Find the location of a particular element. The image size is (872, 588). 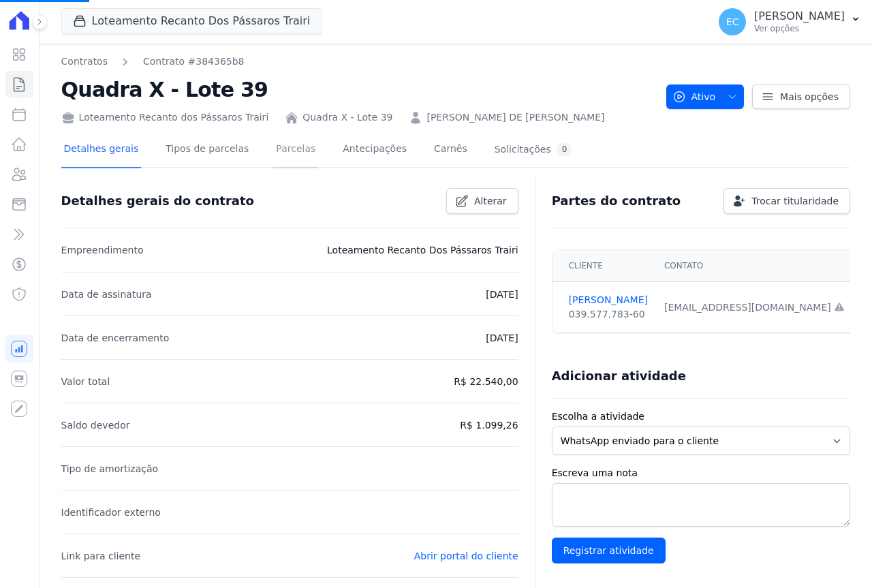

input: Registrar atividade is located at coordinates (609, 551).